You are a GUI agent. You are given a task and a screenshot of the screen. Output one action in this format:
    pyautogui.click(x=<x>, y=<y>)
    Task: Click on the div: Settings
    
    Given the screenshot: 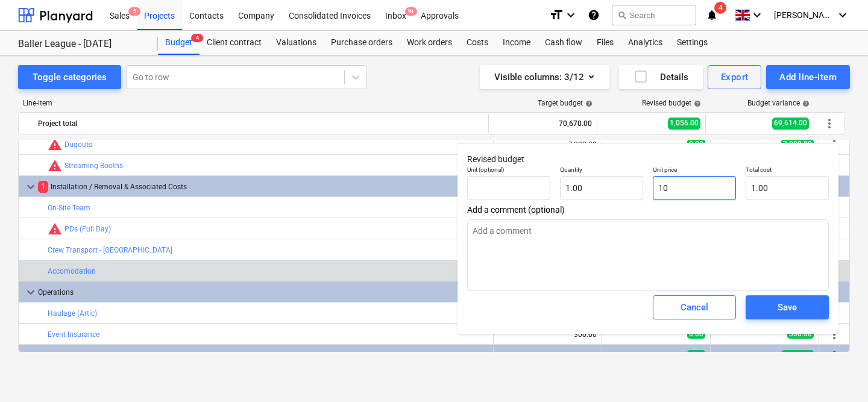 What is the action you would take?
    pyautogui.click(x=692, y=43)
    